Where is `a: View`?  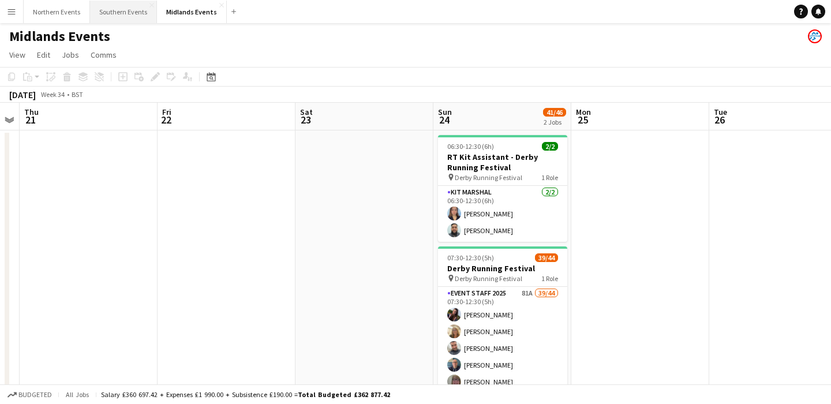 a: View is located at coordinates (17, 55).